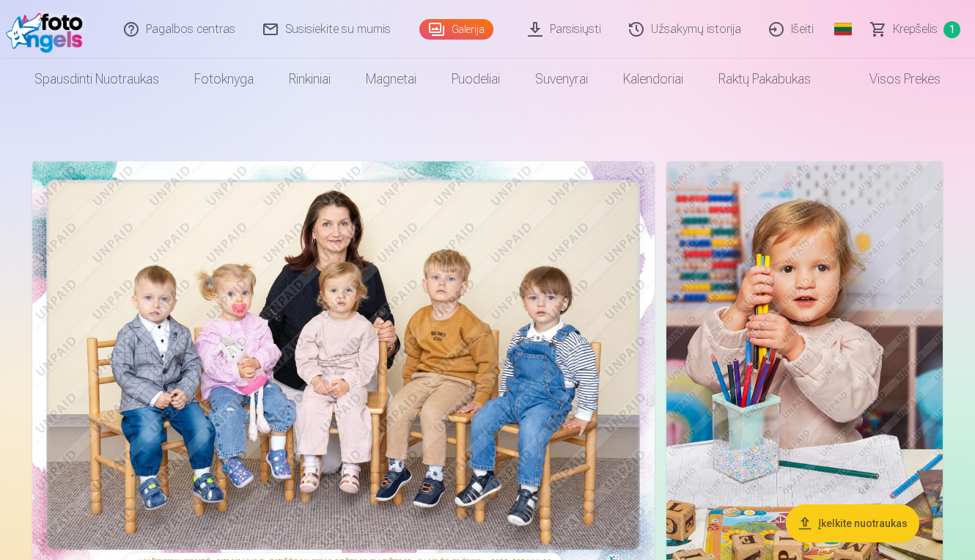 The image size is (975, 560). What do you see at coordinates (96, 79) in the screenshot?
I see `a: Spausdinti nuotraukas` at bounding box center [96, 79].